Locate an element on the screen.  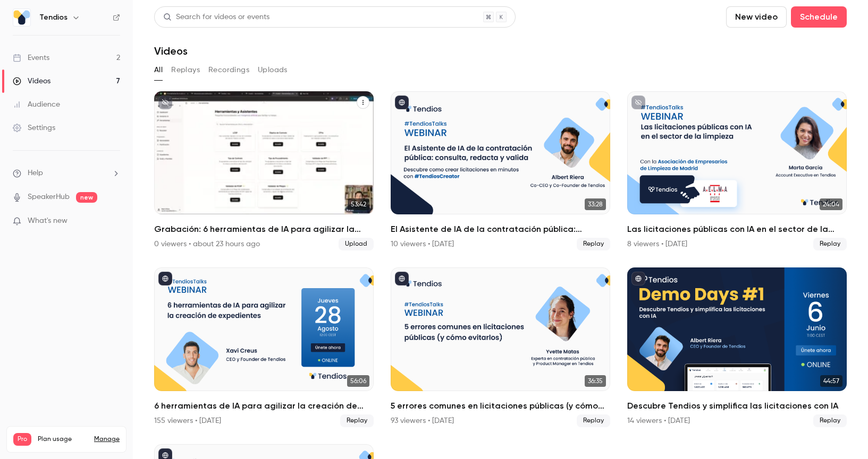
li: El Asistente de IA de la contratación pública: consulta, redacta y valida. is located at coordinates (501, 171).